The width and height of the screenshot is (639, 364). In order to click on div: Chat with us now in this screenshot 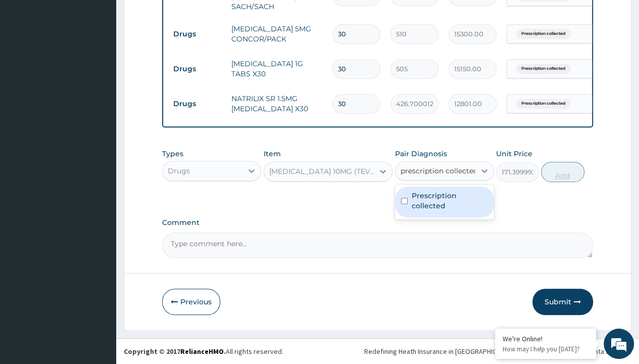, I will do `click(111, 63)`.